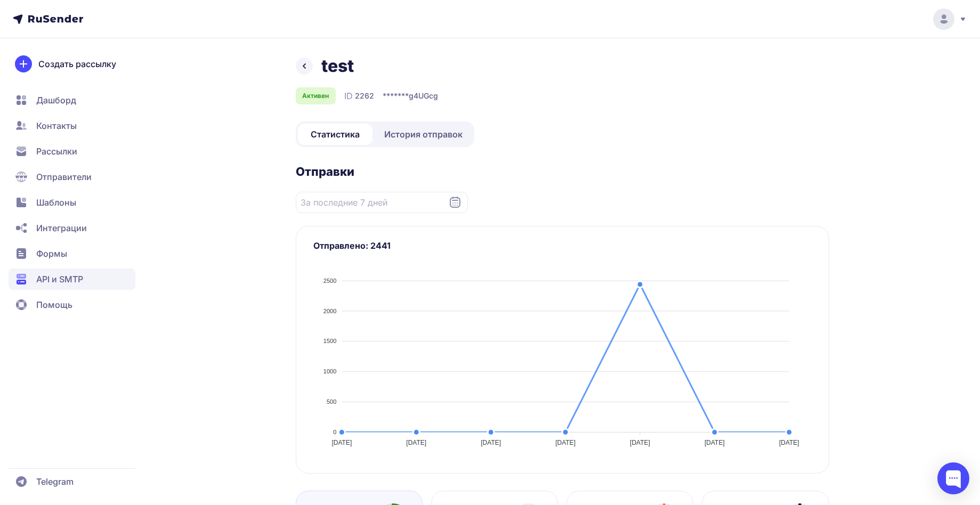 This screenshot has height=505, width=980. Describe the element at coordinates (56, 202) in the screenshot. I see `span: Шаблоны` at that location.